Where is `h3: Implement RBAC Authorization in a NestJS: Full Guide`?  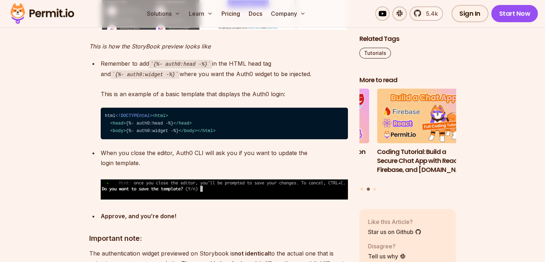 h3: Implement RBAC Authorization in a NestJS: Full Guide is located at coordinates (321, 156).